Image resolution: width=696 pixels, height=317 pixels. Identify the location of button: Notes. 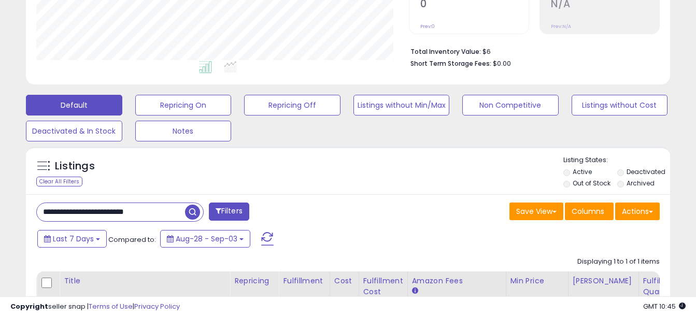
(184, 131).